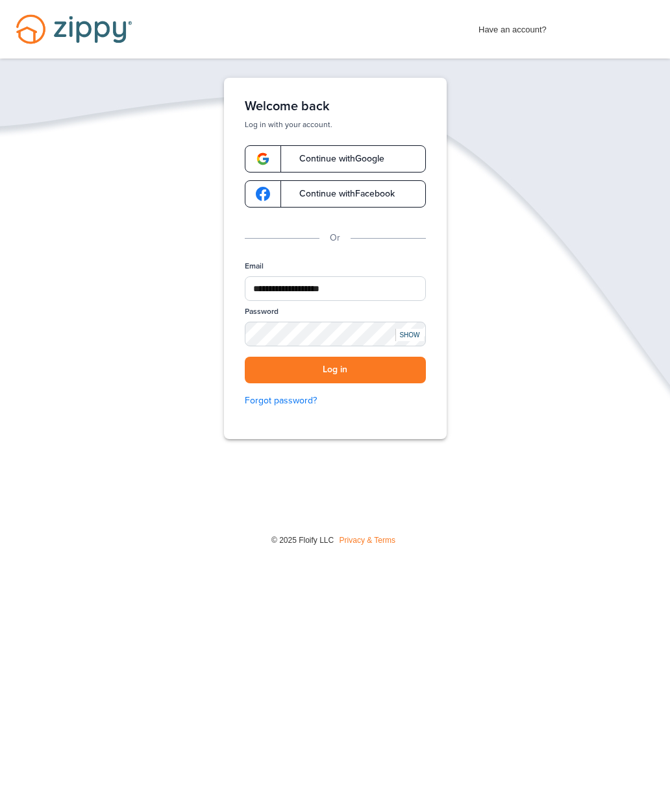 This screenshot has height=812, width=670. What do you see at coordinates (340, 194) in the screenshot?
I see `span: Continue with Facebook` at bounding box center [340, 194].